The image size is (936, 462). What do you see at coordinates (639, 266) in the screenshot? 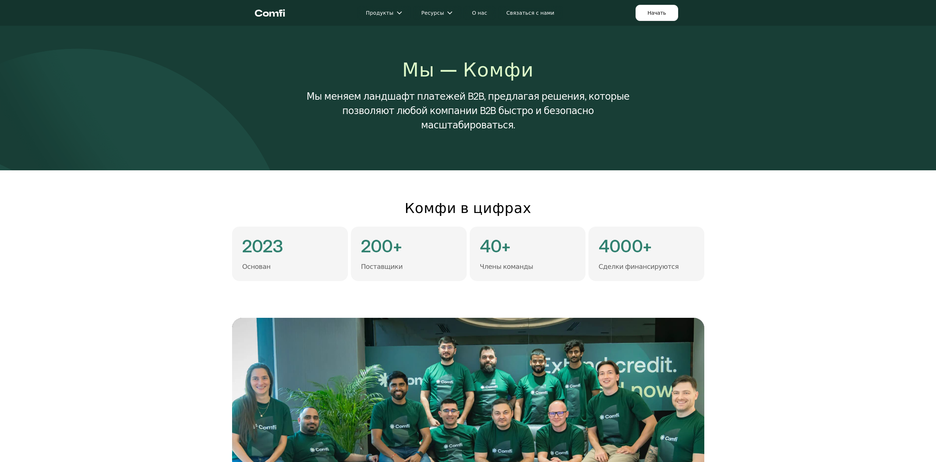
I see `font: Сделки финансируются` at bounding box center [639, 266].